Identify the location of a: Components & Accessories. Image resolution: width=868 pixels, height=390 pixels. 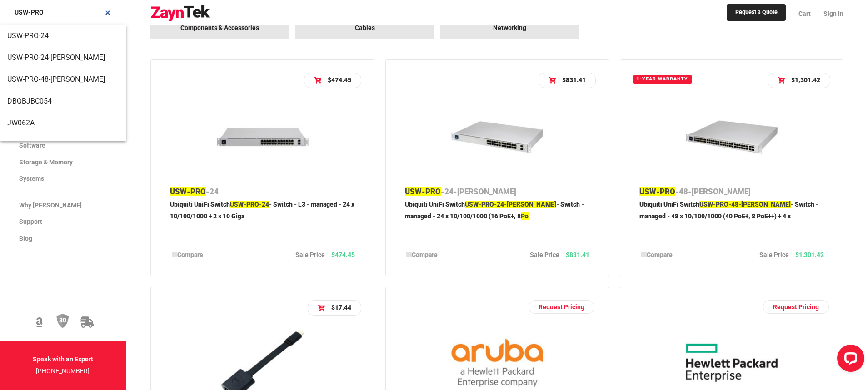
(220, 28).